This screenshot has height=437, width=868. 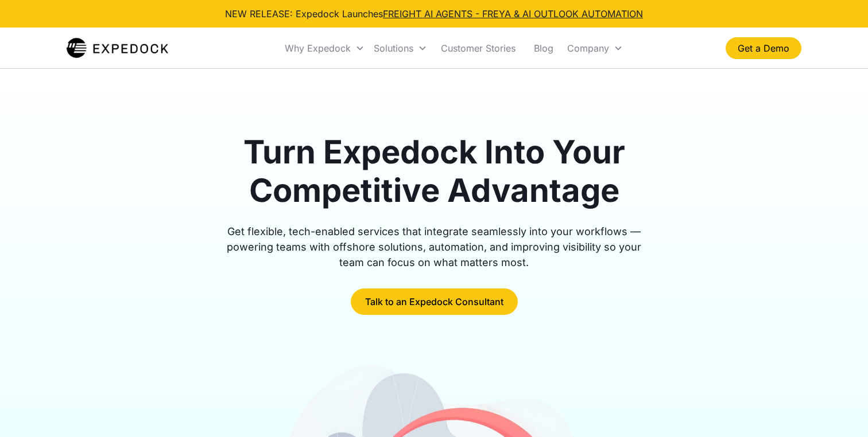 I want to click on a: Customer Stories, so click(x=478, y=48).